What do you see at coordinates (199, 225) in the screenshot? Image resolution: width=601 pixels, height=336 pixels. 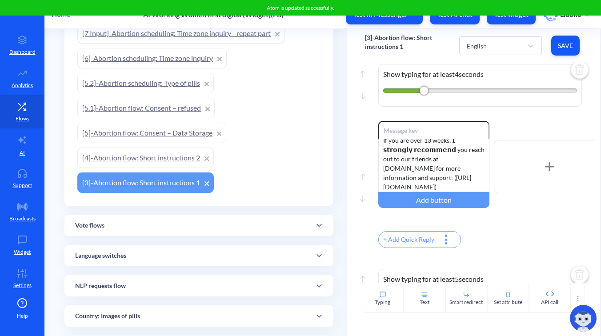 I see `div: Vote flows` at bounding box center [199, 225].